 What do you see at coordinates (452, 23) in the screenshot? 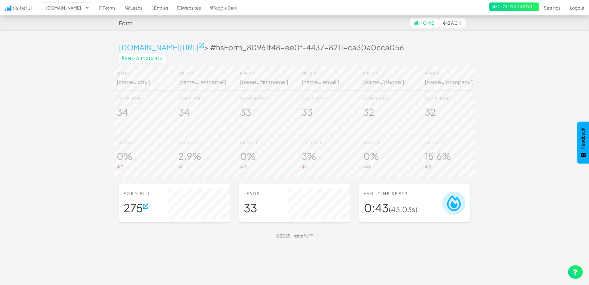
I see `button: Back` at bounding box center [452, 23].